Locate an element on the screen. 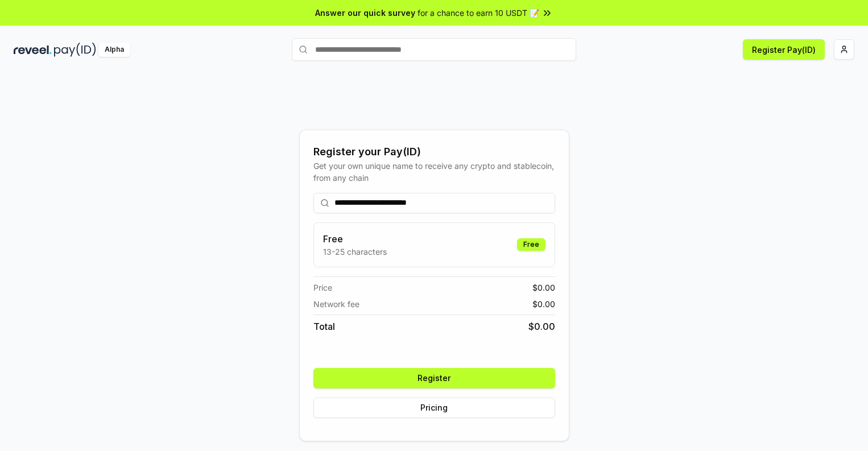  div: Free is located at coordinates (531, 245).